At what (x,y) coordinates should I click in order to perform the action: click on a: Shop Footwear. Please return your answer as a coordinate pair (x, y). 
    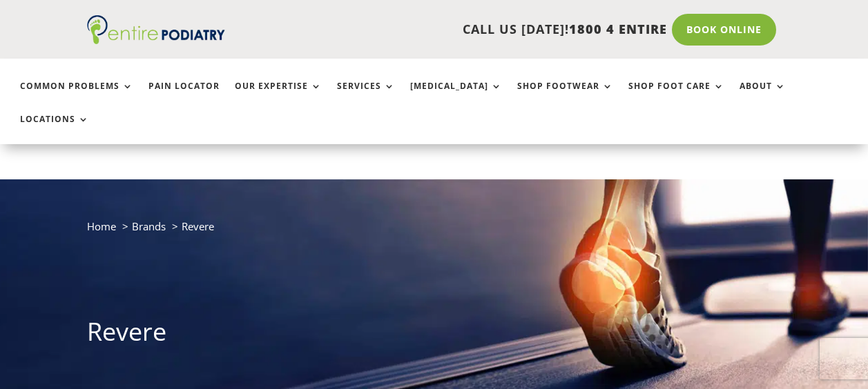
    Looking at the image, I should click on (565, 96).